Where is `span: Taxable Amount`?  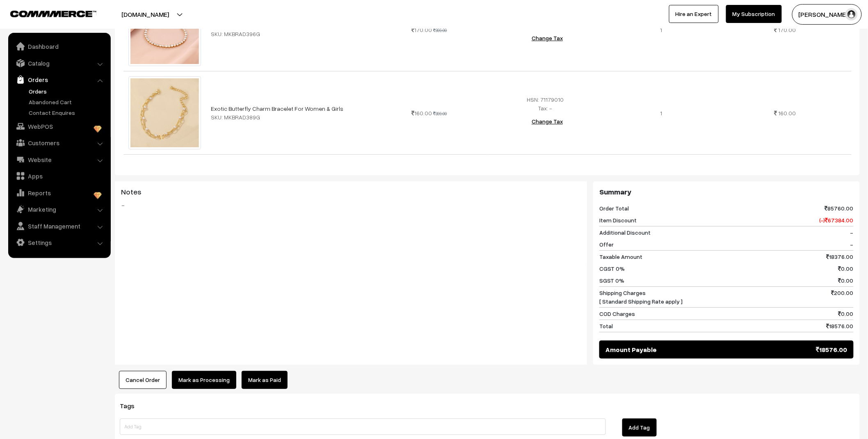
span: Taxable Amount is located at coordinates (621, 257).